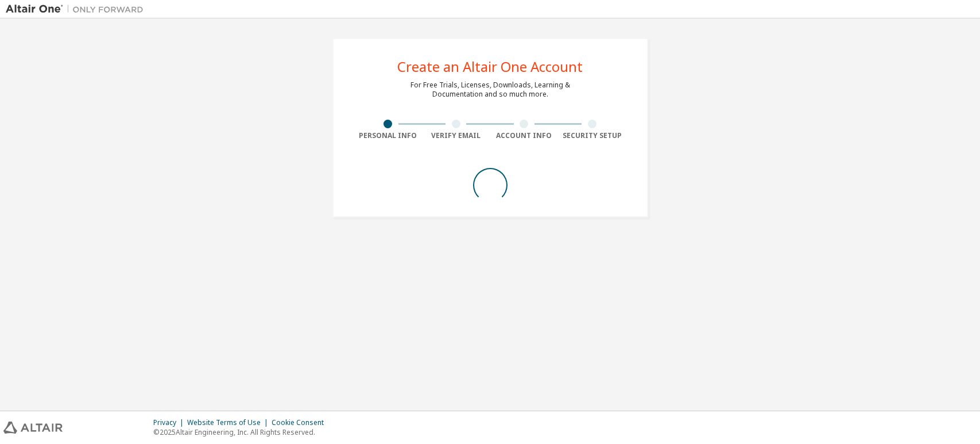 Image resolution: width=980 pixels, height=444 pixels. Describe the element at coordinates (388, 136) in the screenshot. I see `div: Personal Info` at that location.